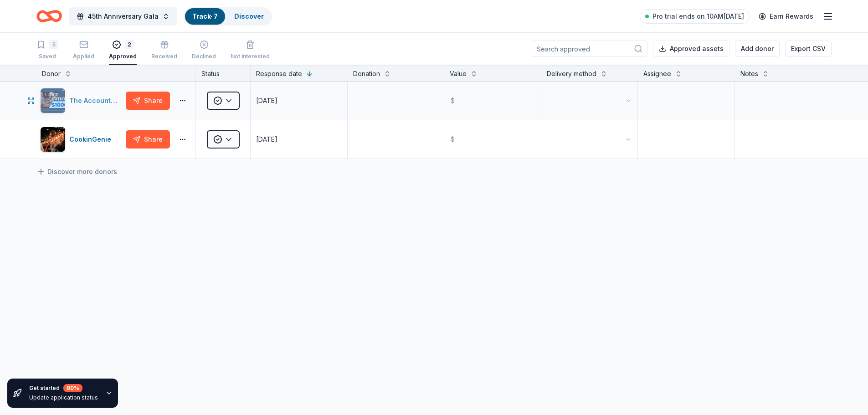  Describe the element at coordinates (691, 48) in the screenshot. I see `button: Approved assets` at that location.